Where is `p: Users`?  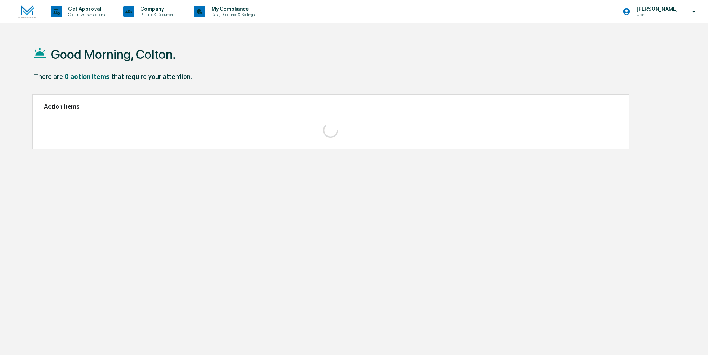
p: Users is located at coordinates (656, 15).